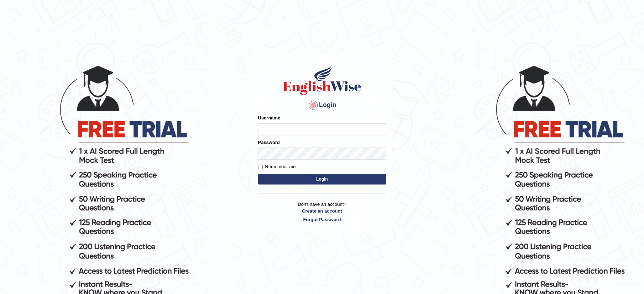 The image size is (644, 294). I want to click on h4: Login, so click(322, 105).